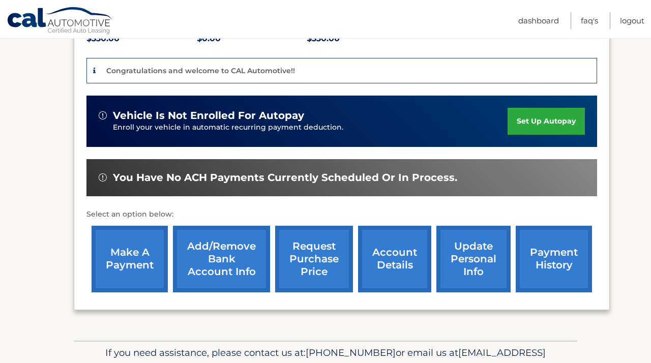  Describe the element at coordinates (589, 20) in the screenshot. I see `a: FAQ's` at that location.